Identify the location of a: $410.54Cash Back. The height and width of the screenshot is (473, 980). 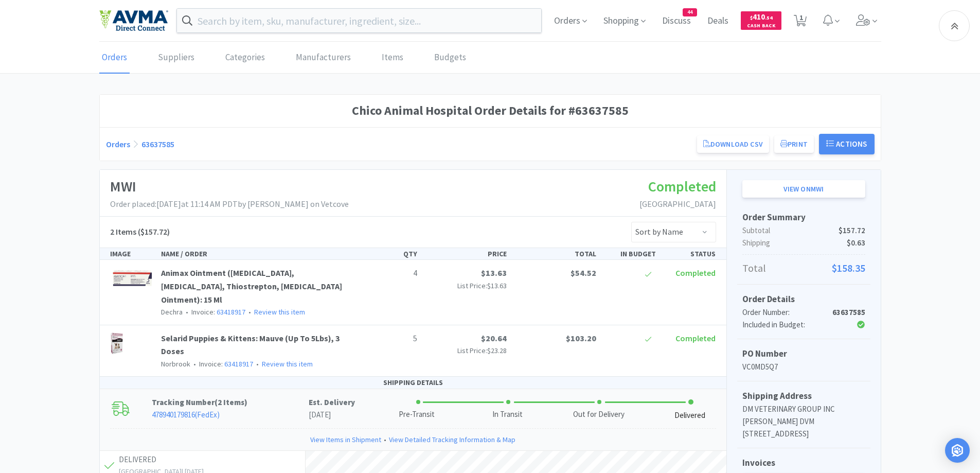
(761, 20).